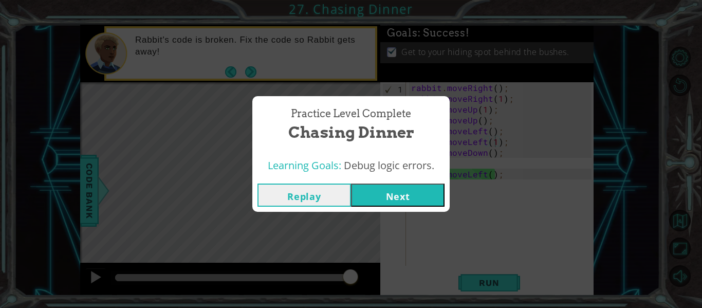 The image size is (702, 308). I want to click on span: Learning Goals:, so click(304, 165).